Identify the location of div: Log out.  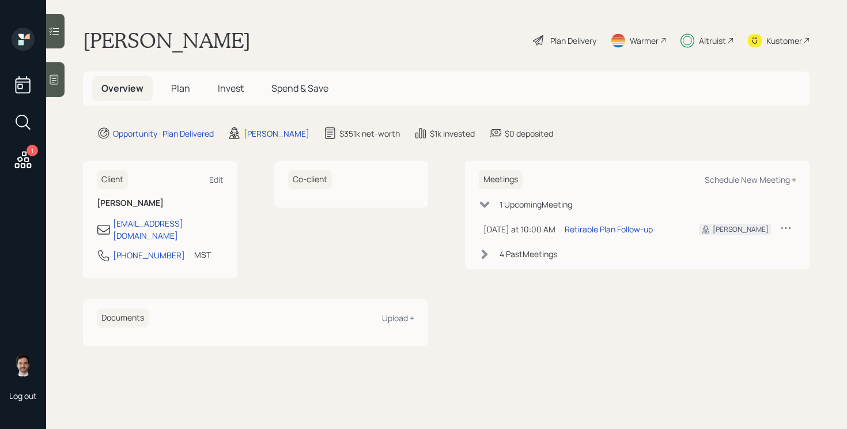
(23, 395).